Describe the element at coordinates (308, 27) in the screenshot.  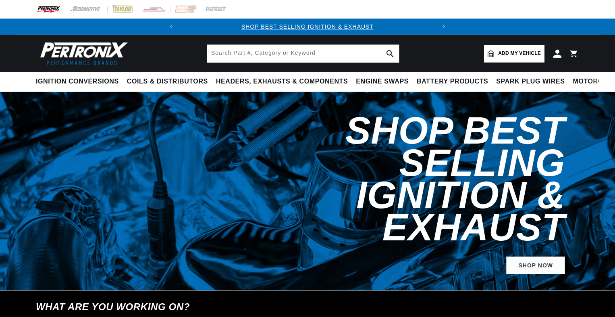
I see `div: 1 of 2` at that location.